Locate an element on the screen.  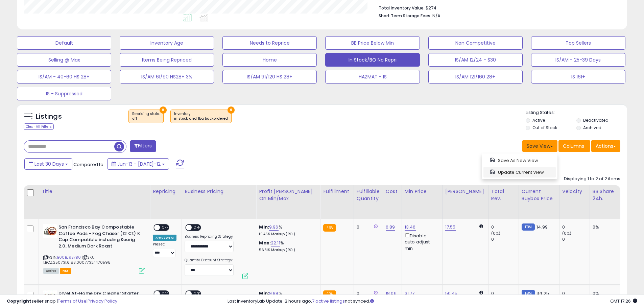
div: Velocity is located at coordinates (574, 191).